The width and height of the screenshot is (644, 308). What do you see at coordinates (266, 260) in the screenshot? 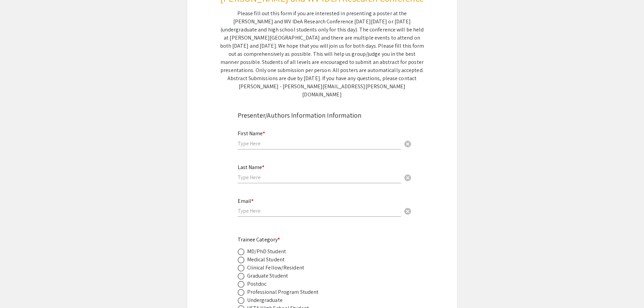
I see `div: Medical Student` at bounding box center [266, 260].